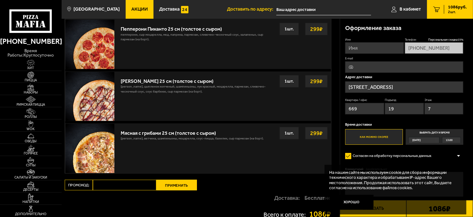  I want to click on label: Подъезд, so click(404, 100).